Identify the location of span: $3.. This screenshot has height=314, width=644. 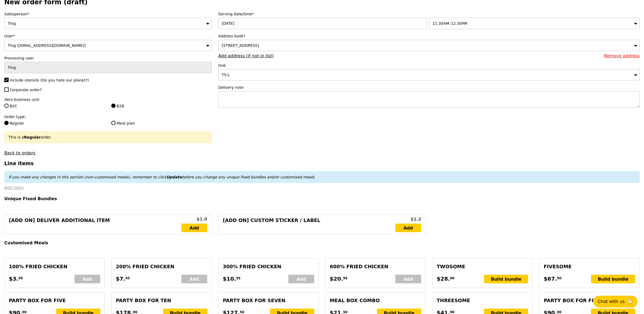
(13, 279).